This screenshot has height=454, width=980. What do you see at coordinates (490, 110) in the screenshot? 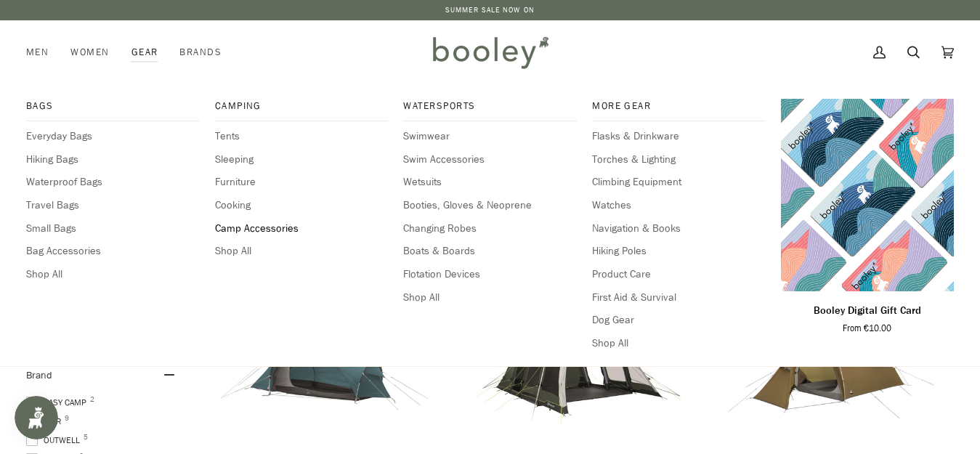
I see `a: Watersports` at bounding box center [490, 110].